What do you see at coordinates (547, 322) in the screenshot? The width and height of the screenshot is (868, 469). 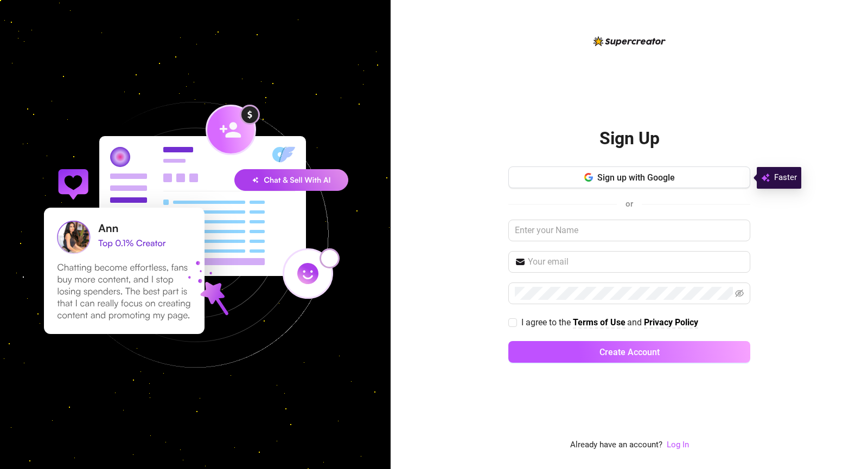 I see `span: I agree to the` at bounding box center [547, 322].